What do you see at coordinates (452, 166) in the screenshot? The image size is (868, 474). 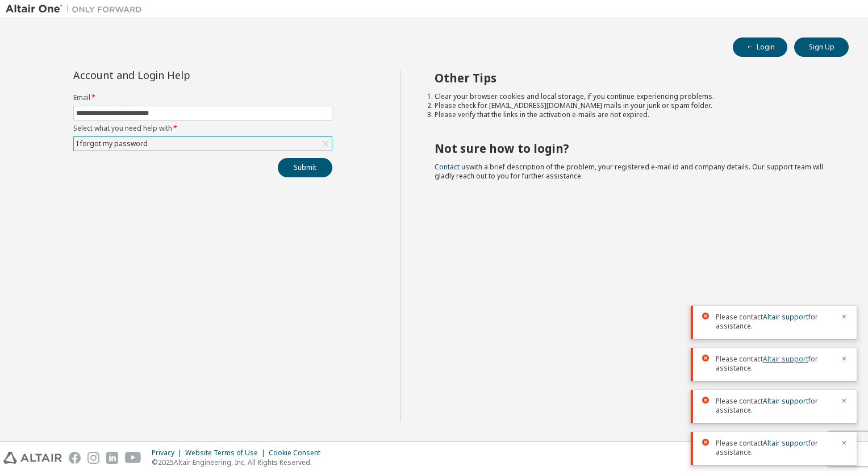 I see `a: Contact us` at bounding box center [452, 166].